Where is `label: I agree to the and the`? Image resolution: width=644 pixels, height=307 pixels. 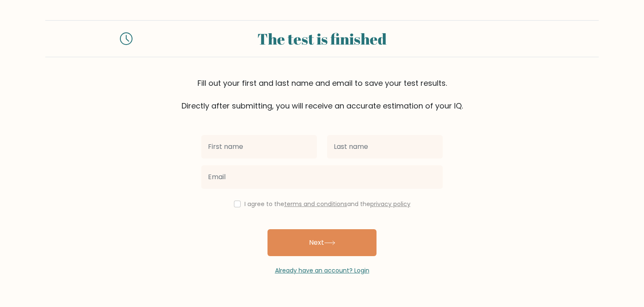
label: I agree to the and the is located at coordinates (327, 204).